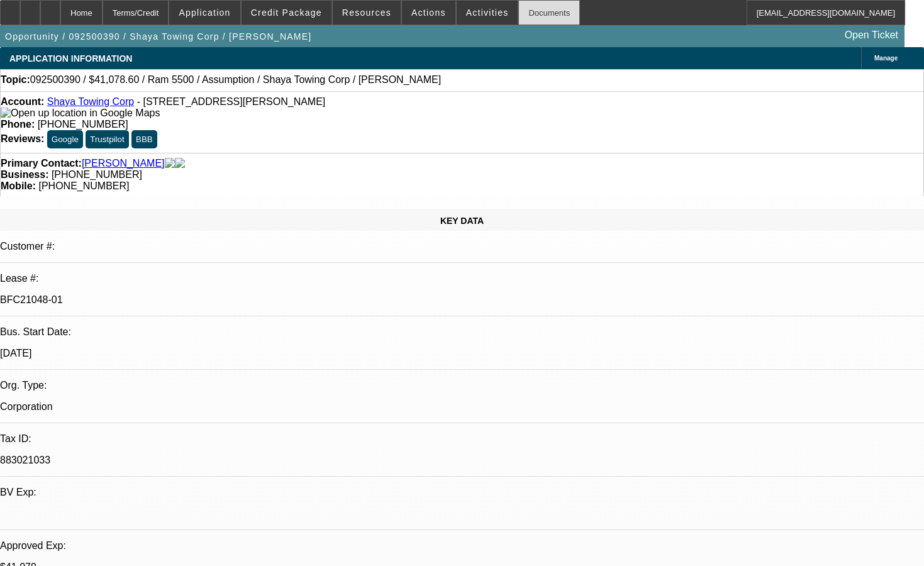 Image resolution: width=924 pixels, height=566 pixels. What do you see at coordinates (24, 174) in the screenshot?
I see `strong: Business:` at bounding box center [24, 174].